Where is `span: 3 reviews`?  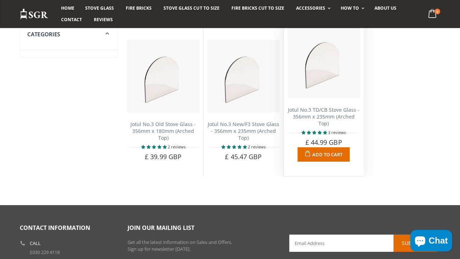
span: 3 reviews is located at coordinates (337, 132).